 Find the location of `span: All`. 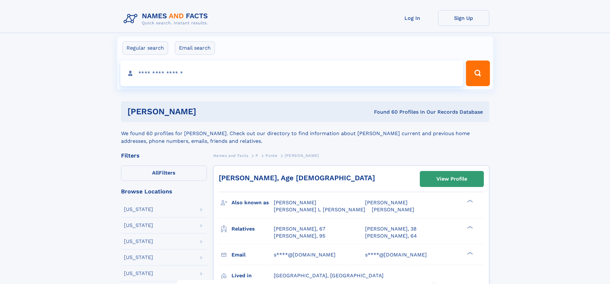

span: All is located at coordinates (155, 173).